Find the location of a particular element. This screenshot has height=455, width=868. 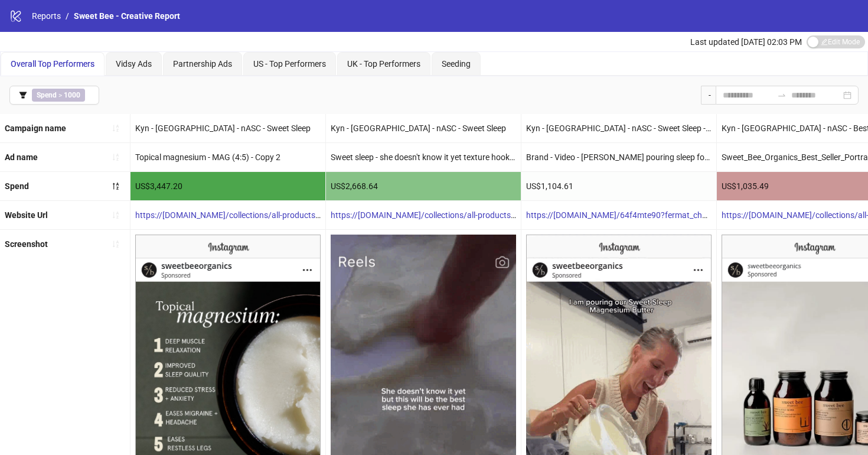

div: US$3,447.20 is located at coordinates (228, 186).